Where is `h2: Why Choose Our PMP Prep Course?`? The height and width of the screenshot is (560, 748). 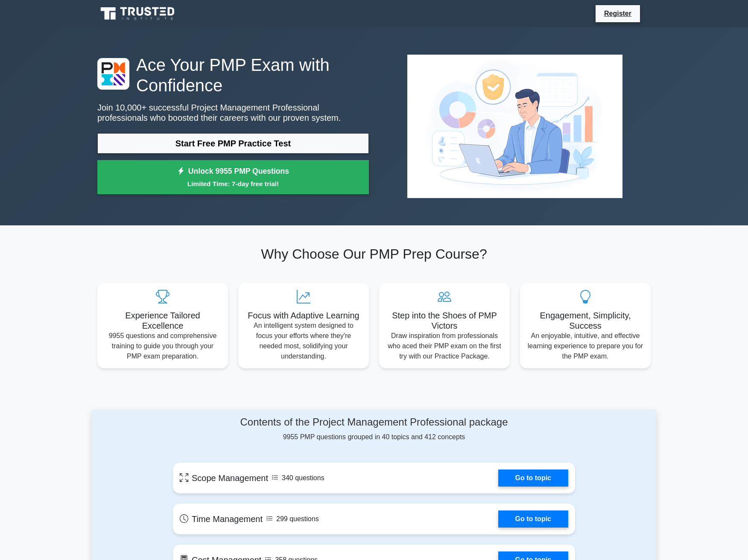 h2: Why Choose Our PMP Prep Course? is located at coordinates (374, 254).